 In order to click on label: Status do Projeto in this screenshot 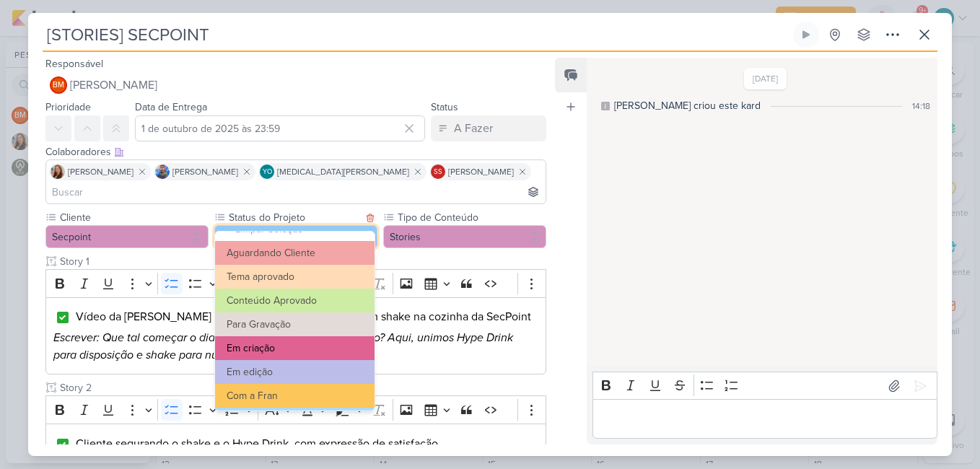, I will do `click(295, 217)`.